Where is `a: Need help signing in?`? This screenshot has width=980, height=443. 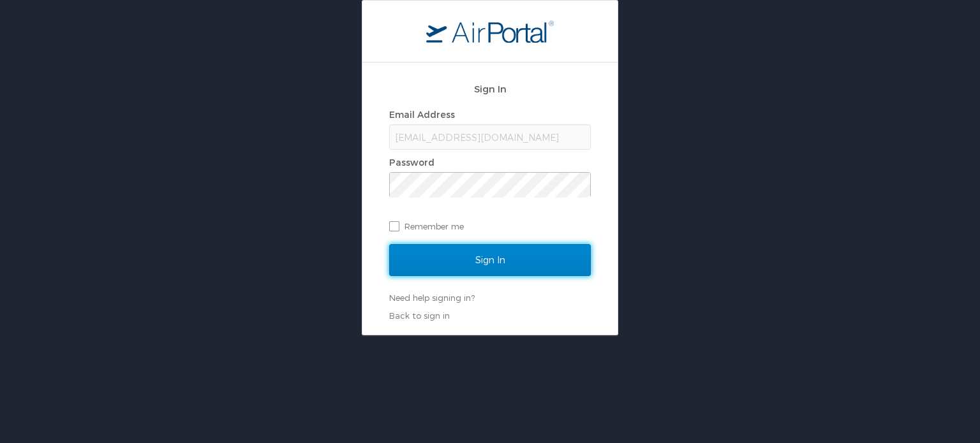
a: Need help signing in? is located at coordinates (432, 298).